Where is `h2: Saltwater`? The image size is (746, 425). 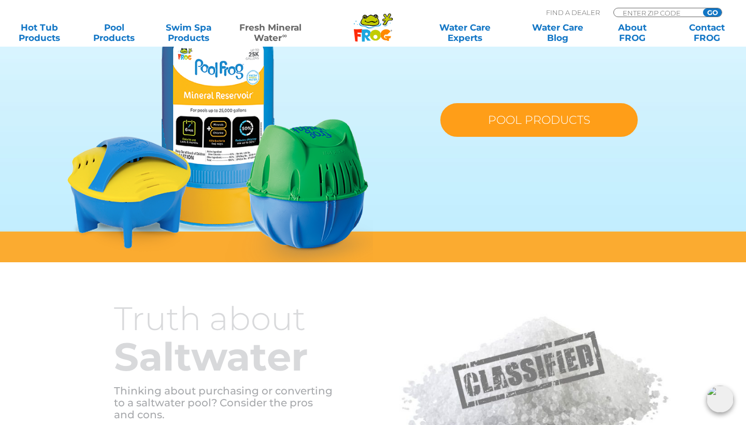
h2: Saltwater is located at coordinates (224, 356).